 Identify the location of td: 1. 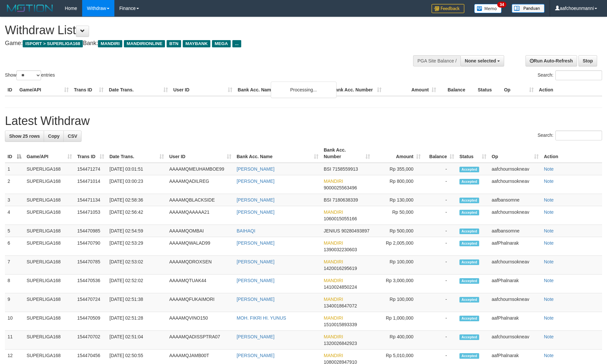
(14, 169).